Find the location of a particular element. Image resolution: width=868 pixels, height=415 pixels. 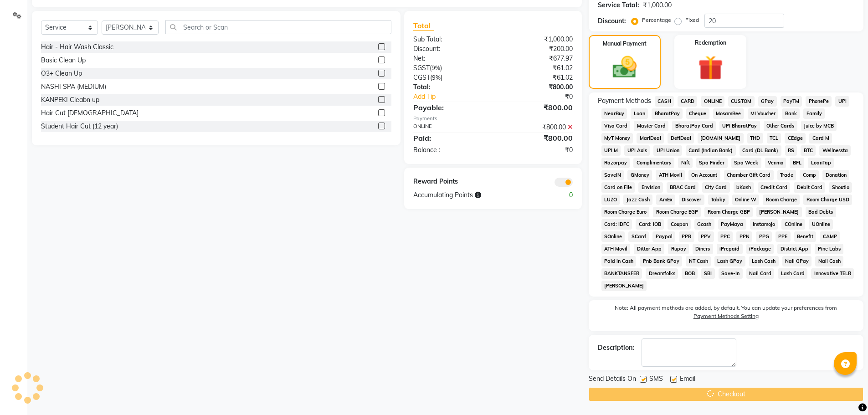

span: Send Details On is located at coordinates (613, 379).